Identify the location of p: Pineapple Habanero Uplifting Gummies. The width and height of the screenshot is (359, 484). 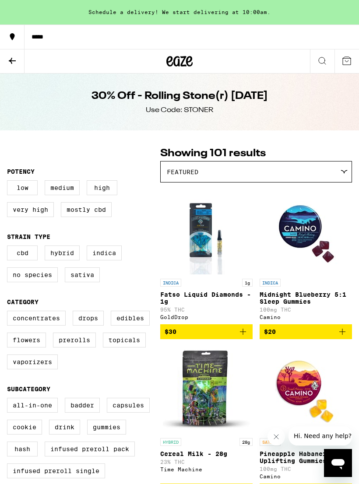
(305, 457).